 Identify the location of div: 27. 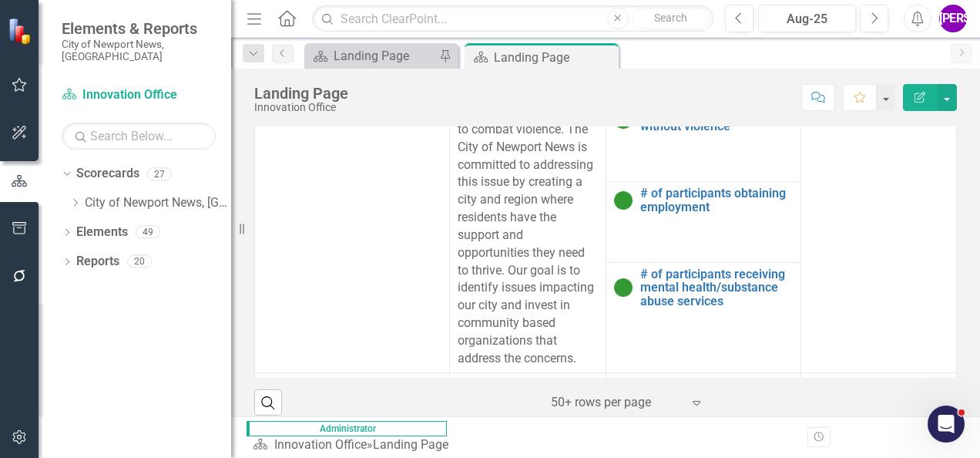
(160, 173).